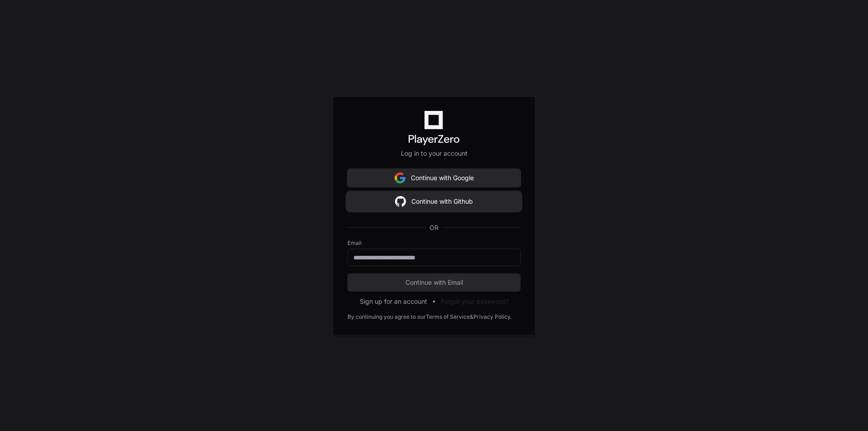  Describe the element at coordinates (434, 228) in the screenshot. I see `span: OR` at that location.